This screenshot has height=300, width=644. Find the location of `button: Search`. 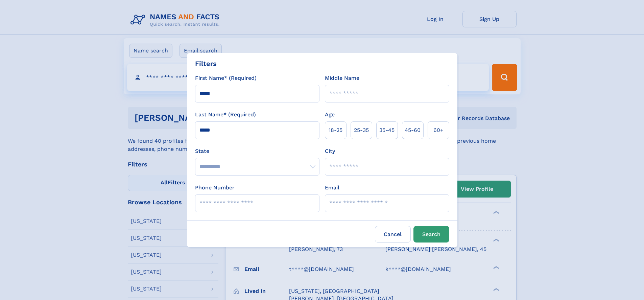

button: Search is located at coordinates (431, 234).